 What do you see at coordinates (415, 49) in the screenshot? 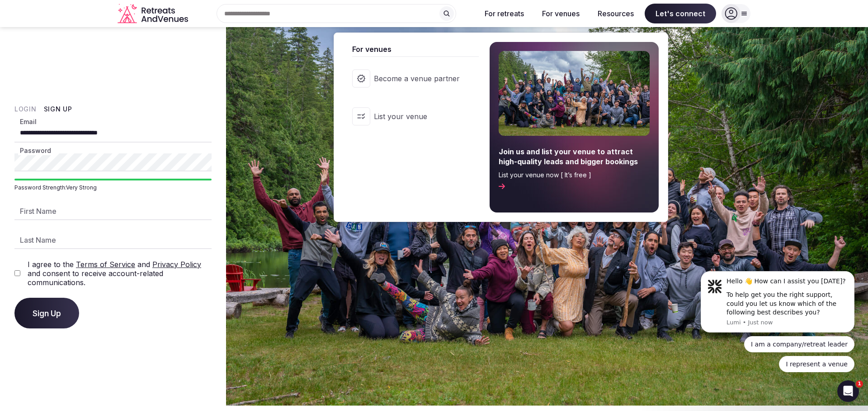
I see `span: For venues` at bounding box center [415, 49].